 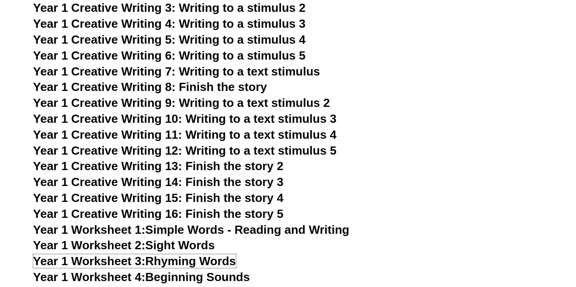 What do you see at coordinates (169, 24) in the screenshot?
I see `span: Year 1 Creative Writing 4: Writing to a stimulus 3` at bounding box center [169, 24].